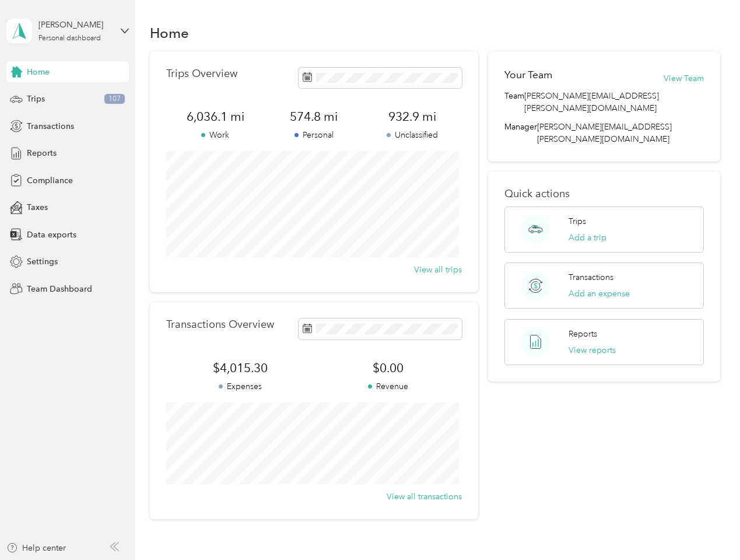 The image size is (740, 560). What do you see at coordinates (684, 78) in the screenshot?
I see `button: View Team` at bounding box center [684, 78].